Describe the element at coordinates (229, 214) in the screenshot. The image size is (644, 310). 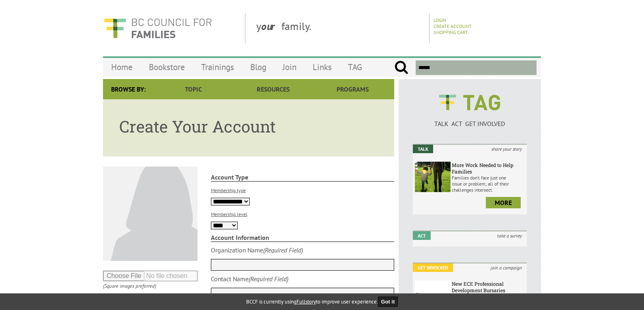
I see `label: Membership level` at that location.